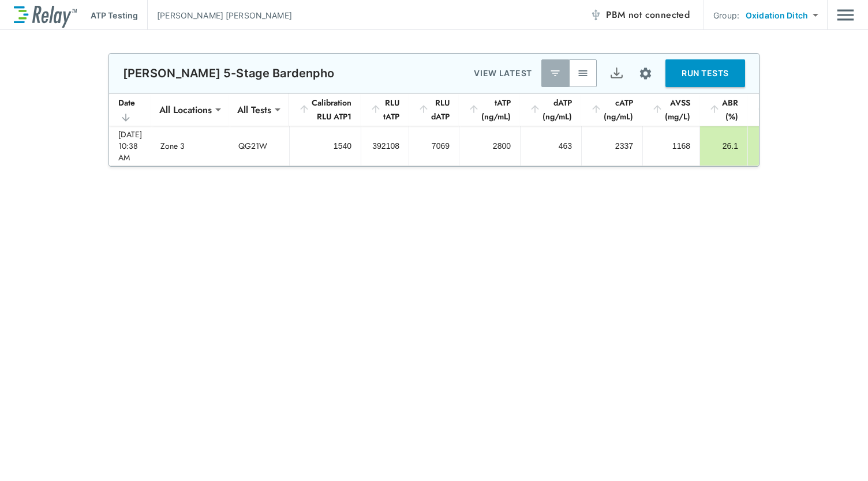 The image size is (868, 481). Describe the element at coordinates (723, 110) in the screenshot. I see `div: ABR (%)` at that location.